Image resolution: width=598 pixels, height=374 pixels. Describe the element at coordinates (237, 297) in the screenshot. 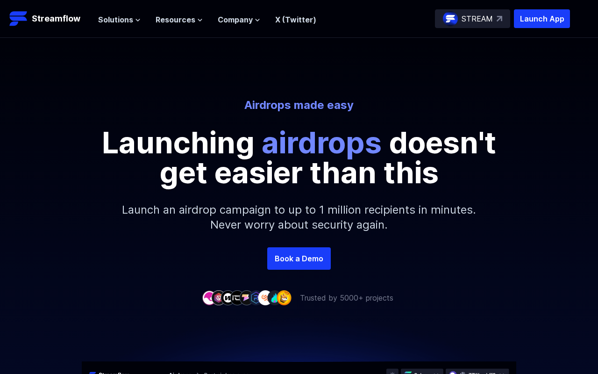

I see `img: company-4` at that location.